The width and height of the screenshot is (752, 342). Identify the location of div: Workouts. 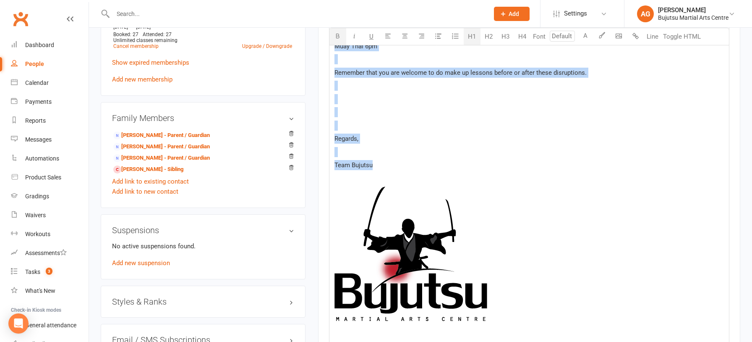
(38, 234).